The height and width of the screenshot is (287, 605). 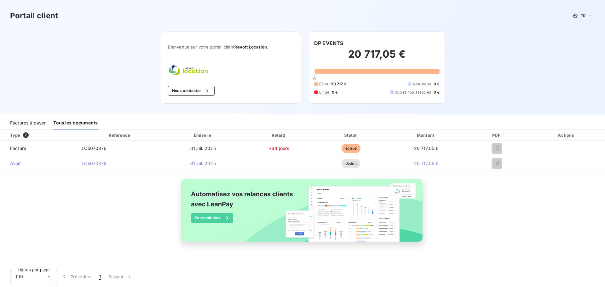 I want to click on button: Précédent, so click(x=76, y=277).